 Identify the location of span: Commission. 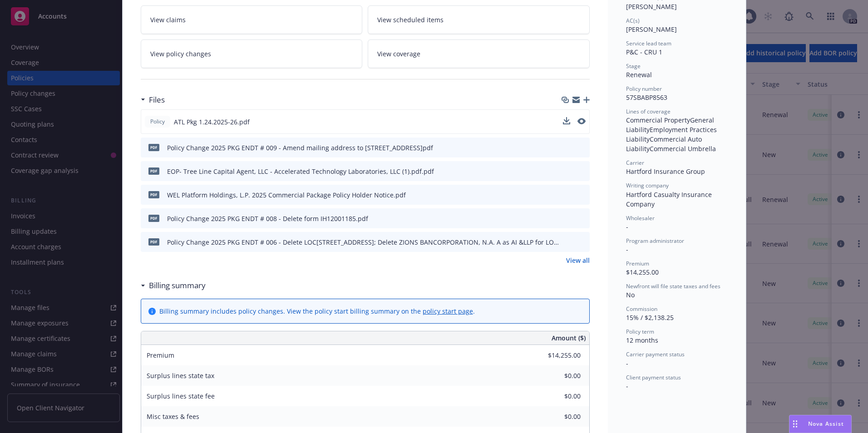
(641, 309).